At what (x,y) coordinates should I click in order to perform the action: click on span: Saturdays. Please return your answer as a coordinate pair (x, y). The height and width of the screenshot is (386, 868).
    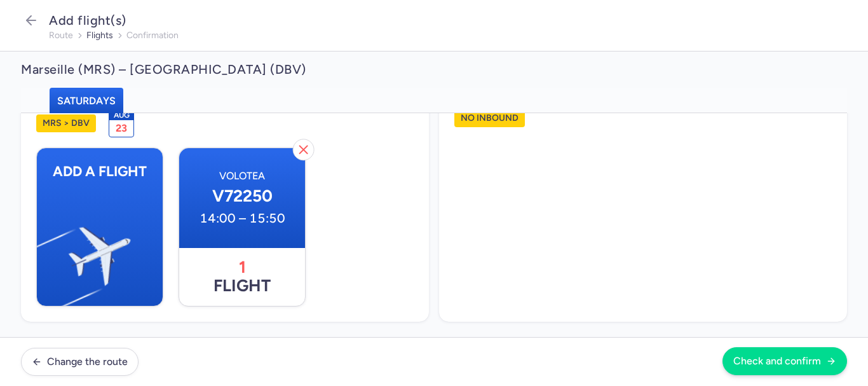
    Looking at the image, I should click on (87, 100).